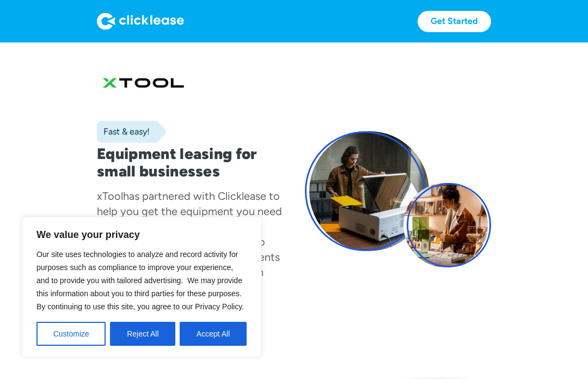 This screenshot has width=588, height=379. Describe the element at coordinates (141, 287) in the screenshot. I see `div: We value your privacy` at that location.